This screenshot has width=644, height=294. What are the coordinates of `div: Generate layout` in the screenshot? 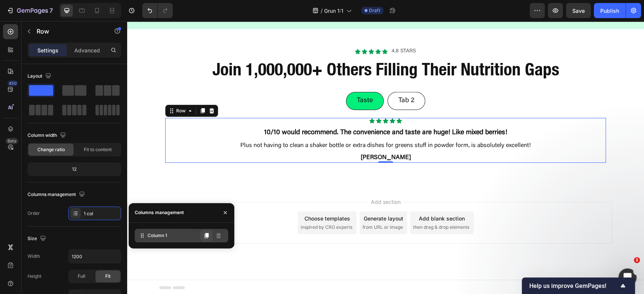 It's located at (256, 197).